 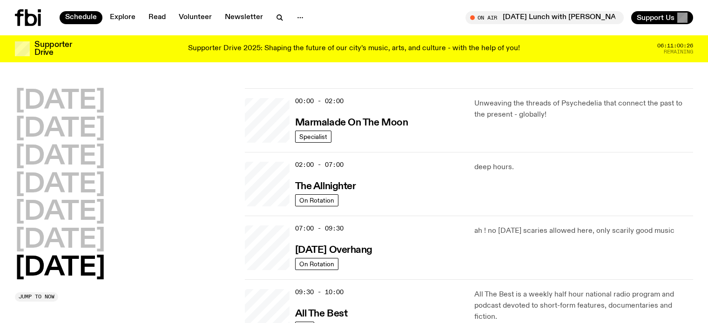 I want to click on a: Specialist, so click(x=313, y=137).